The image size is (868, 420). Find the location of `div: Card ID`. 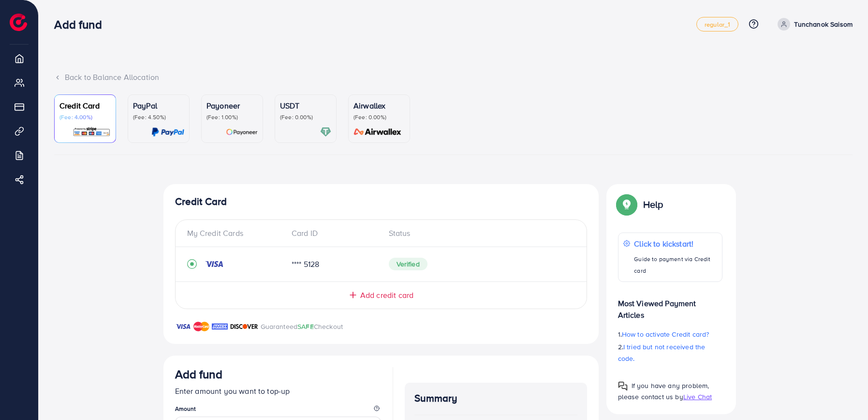

div: Card ID is located at coordinates (333, 233).